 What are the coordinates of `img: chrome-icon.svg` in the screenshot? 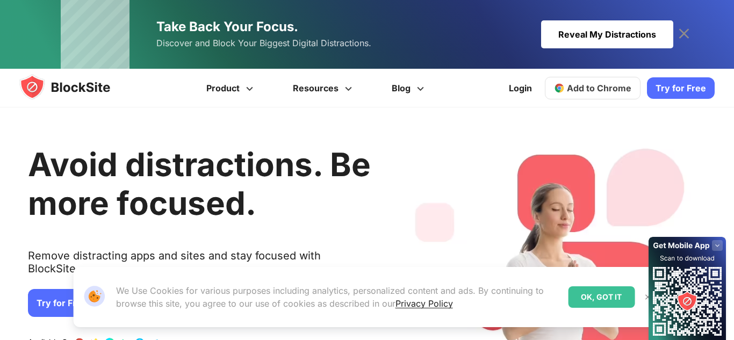 It's located at (559, 88).